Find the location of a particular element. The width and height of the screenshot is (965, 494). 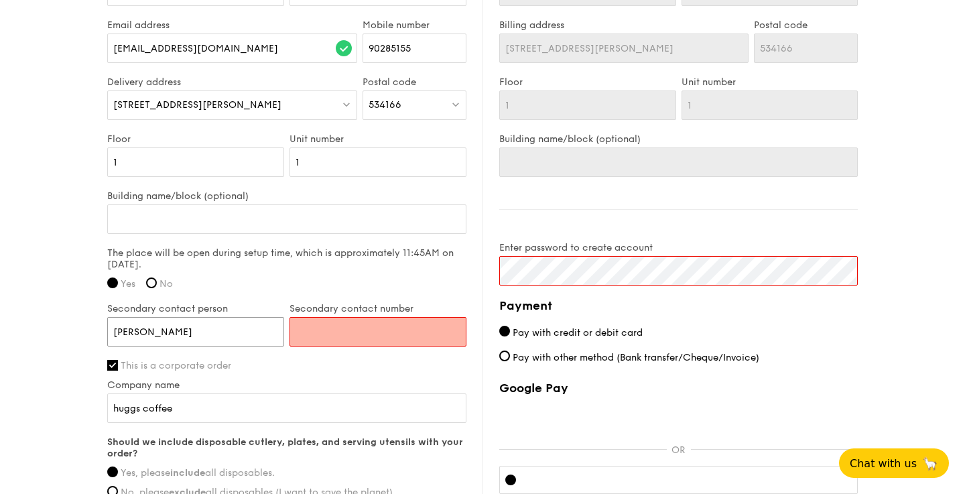

label: Google Pay is located at coordinates (678, 388).